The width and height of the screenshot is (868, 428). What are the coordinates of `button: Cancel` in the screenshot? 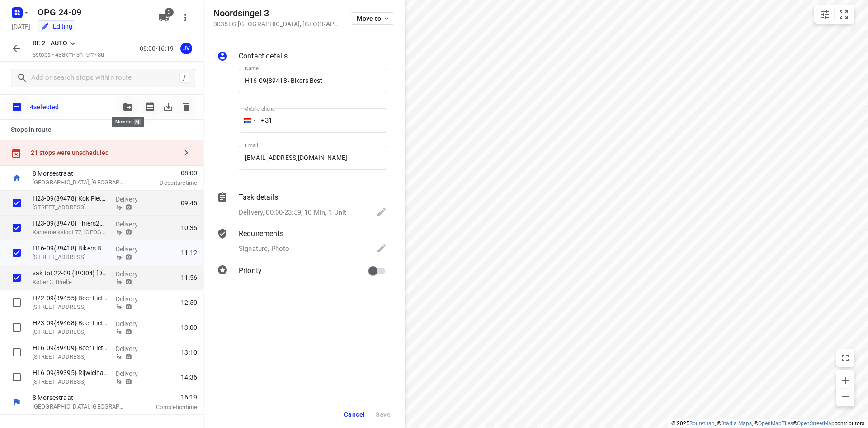 It's located at (355, 414).